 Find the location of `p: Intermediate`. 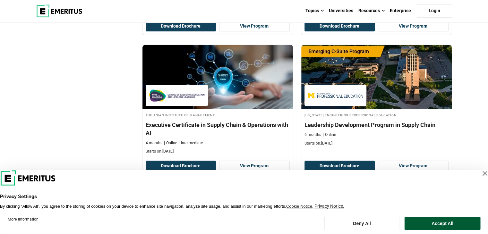

p: Intermediate is located at coordinates (190, 143).